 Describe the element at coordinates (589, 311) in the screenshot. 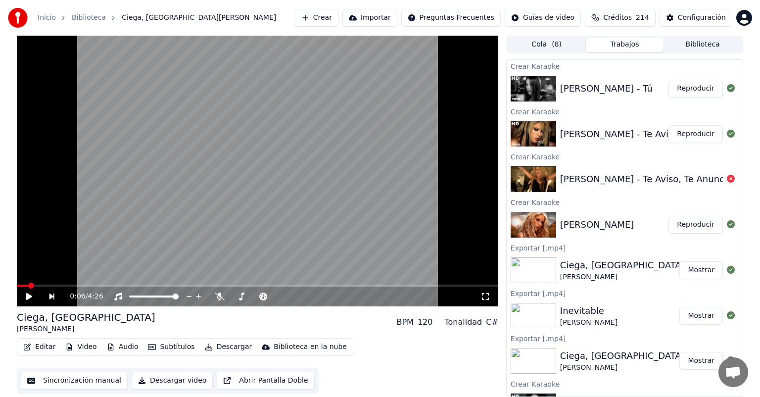

I see `div: Inevitable` at that location.